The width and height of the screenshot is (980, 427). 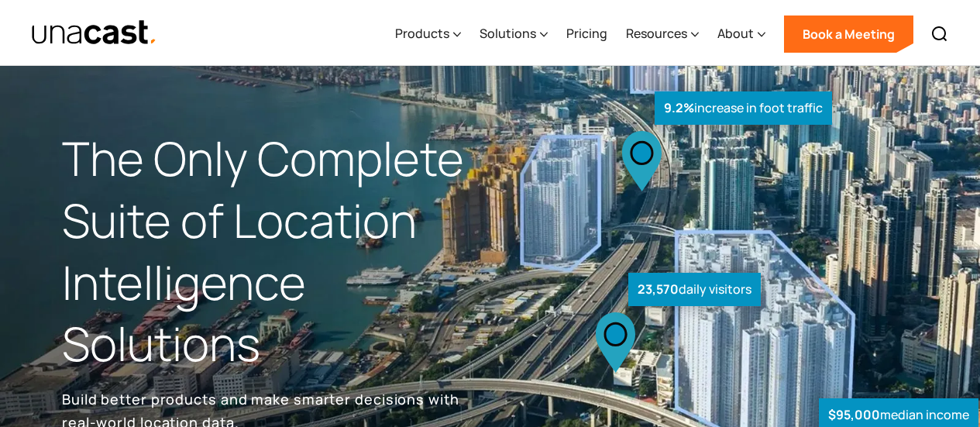 What do you see at coordinates (939, 34) in the screenshot?
I see `img: Search icon` at bounding box center [939, 34].